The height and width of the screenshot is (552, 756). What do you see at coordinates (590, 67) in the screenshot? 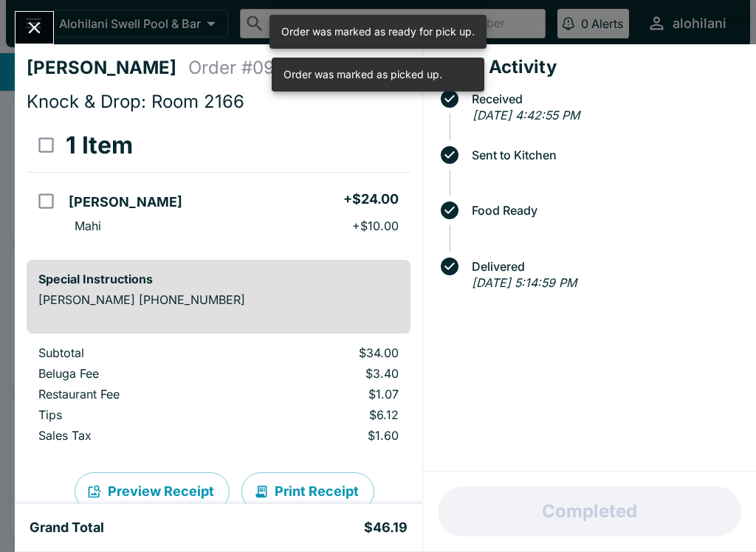
I see `h4: Order Activity` at bounding box center [590, 67].